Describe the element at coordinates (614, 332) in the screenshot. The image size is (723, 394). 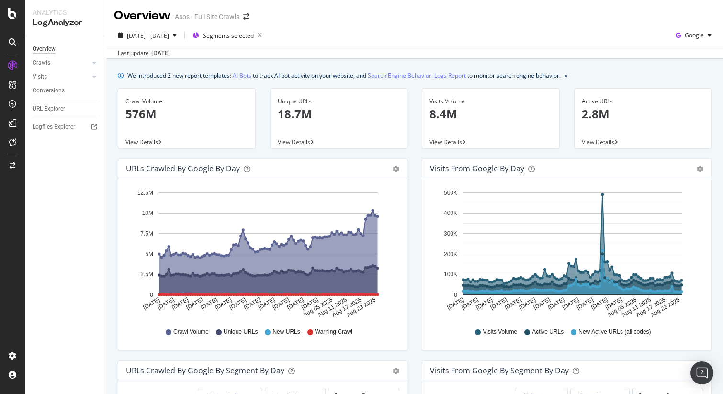
I see `span: New Active URLs (all codes)` at that location.